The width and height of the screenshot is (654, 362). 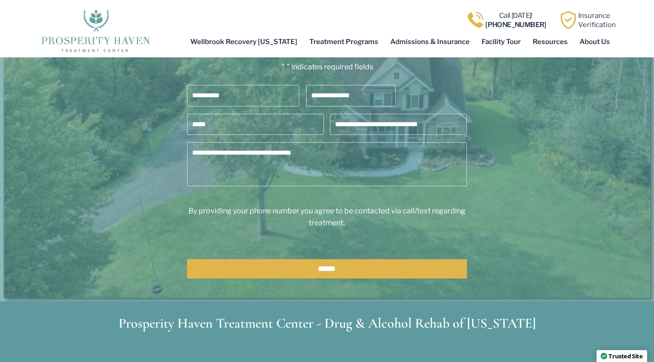 I want to click on img: Learn how Prosperity Haven, a verified substance abuse center can help you overcome your addiction, so click(x=568, y=20).